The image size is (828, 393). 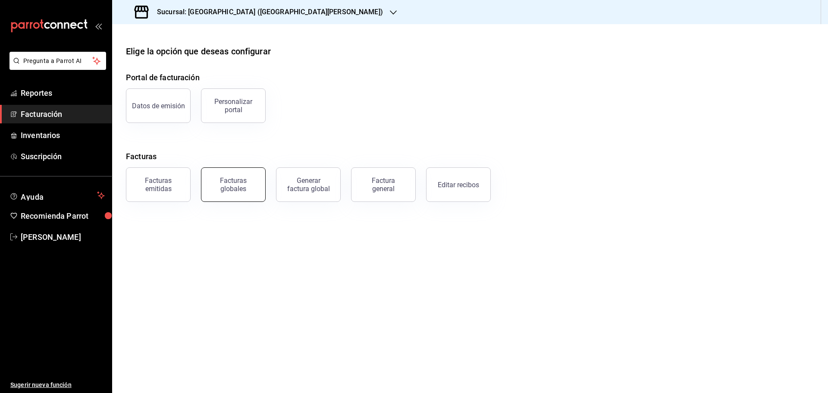 What do you see at coordinates (57, 385) in the screenshot?
I see `span: Sugerir nueva función` at bounding box center [57, 385].